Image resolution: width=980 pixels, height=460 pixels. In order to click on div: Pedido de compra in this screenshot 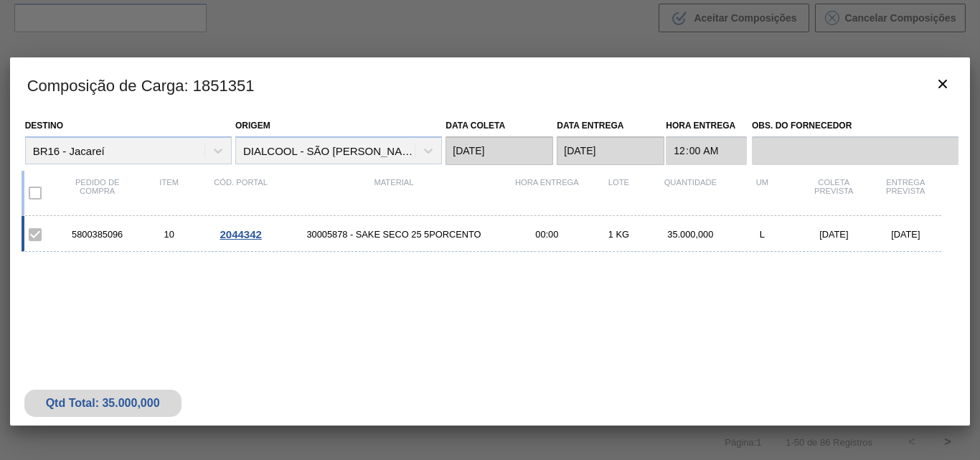, I will do `click(98, 193)`.